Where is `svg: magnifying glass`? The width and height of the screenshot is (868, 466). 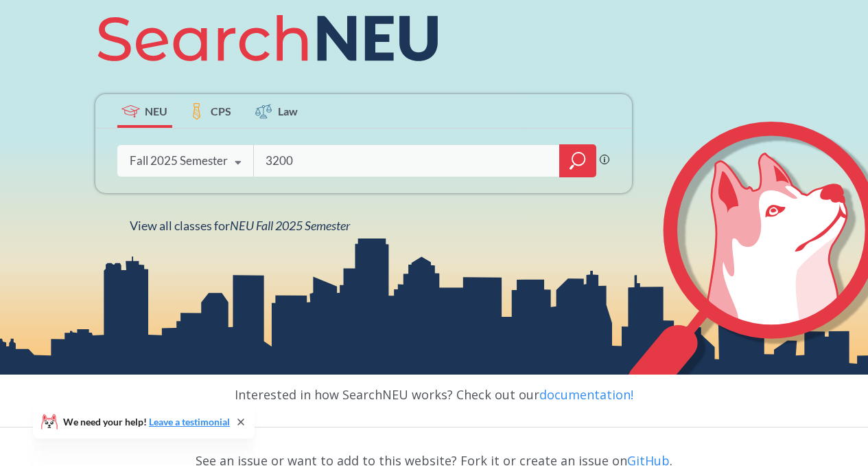 svg: magnifying glass is located at coordinates (578, 160).